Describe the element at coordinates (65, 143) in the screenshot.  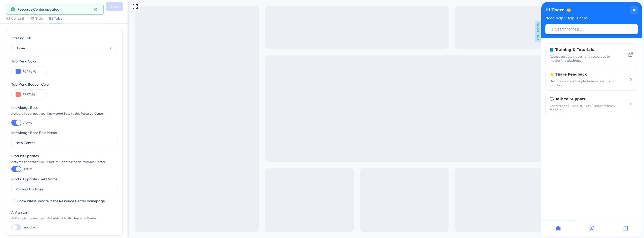
I see `input: Knowledge Base` at that location.